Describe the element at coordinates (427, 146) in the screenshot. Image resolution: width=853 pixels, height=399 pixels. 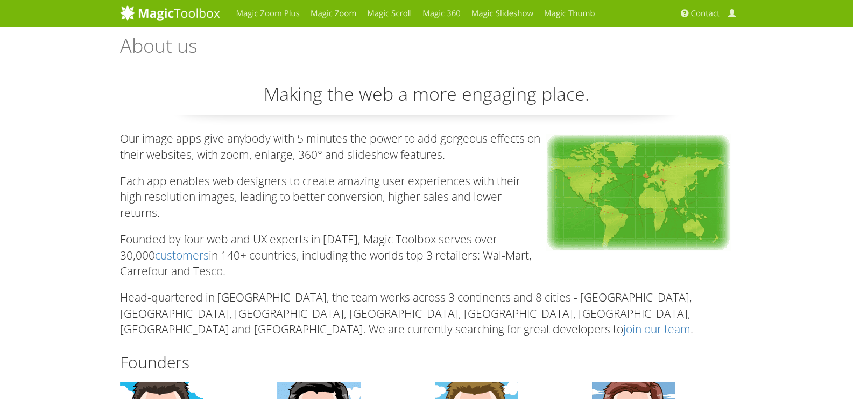
I see `p: Our image apps give anybody with 5 minutes the power to add gorgeous effects on their websites, w...` at that location.